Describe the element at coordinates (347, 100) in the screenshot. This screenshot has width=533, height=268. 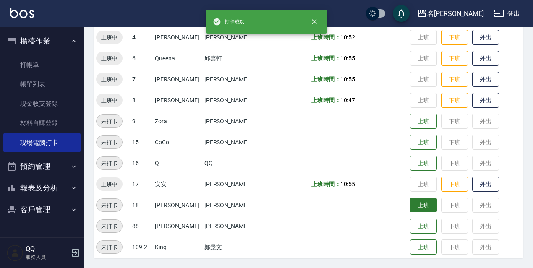
I see `span: 10:47` at that location.